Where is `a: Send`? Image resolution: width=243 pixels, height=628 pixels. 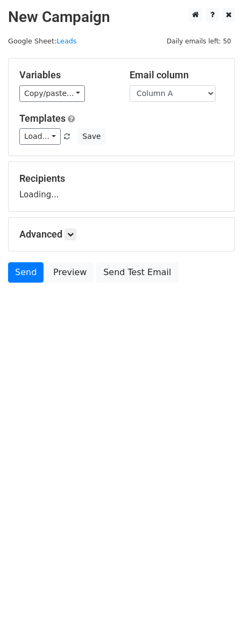
a: Send is located at coordinates (26, 273).